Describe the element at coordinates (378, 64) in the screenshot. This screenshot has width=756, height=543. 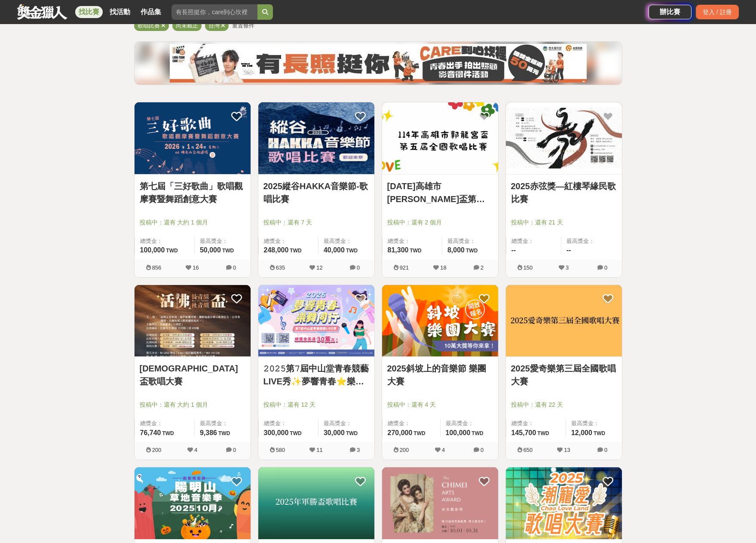
I see `img: f7c855b4-d01c-467d-b383-4c0caabe547d.jpg` at that location.